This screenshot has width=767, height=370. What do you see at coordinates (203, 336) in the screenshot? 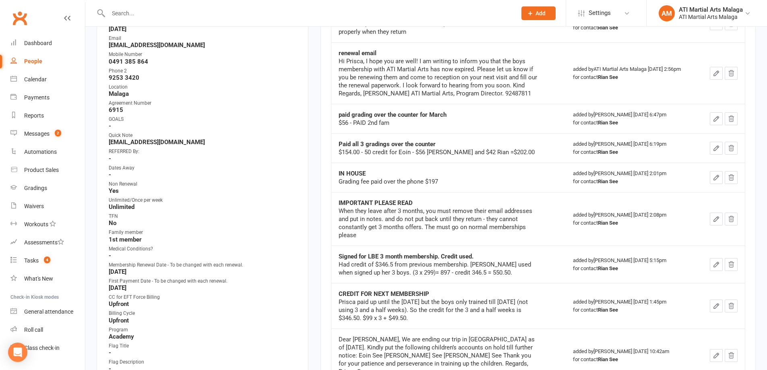
I see `strong: Academy` at bounding box center [203, 336].